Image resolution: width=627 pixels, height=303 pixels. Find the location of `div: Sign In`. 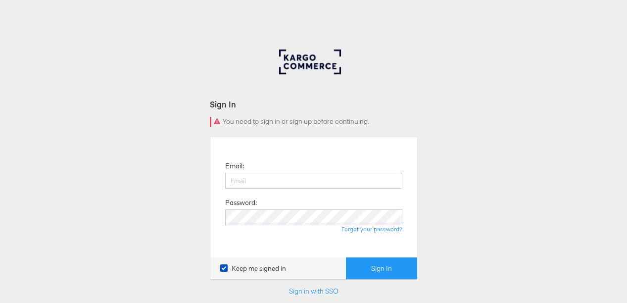

div: Sign In is located at coordinates (314, 104).